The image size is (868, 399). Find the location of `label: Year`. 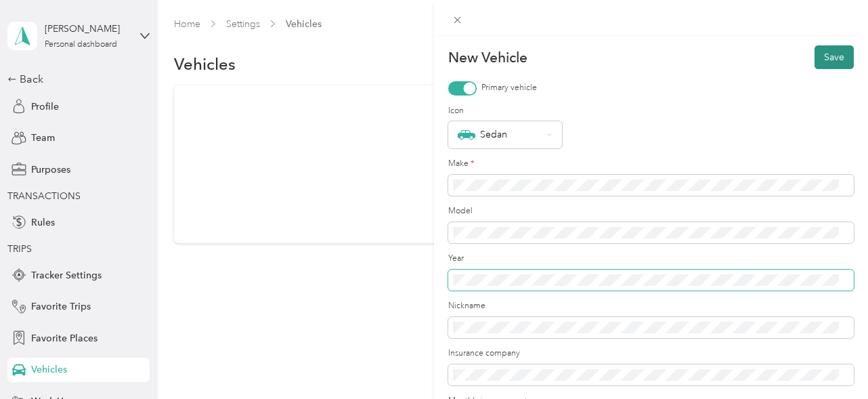

label: Year is located at coordinates (651, 259).